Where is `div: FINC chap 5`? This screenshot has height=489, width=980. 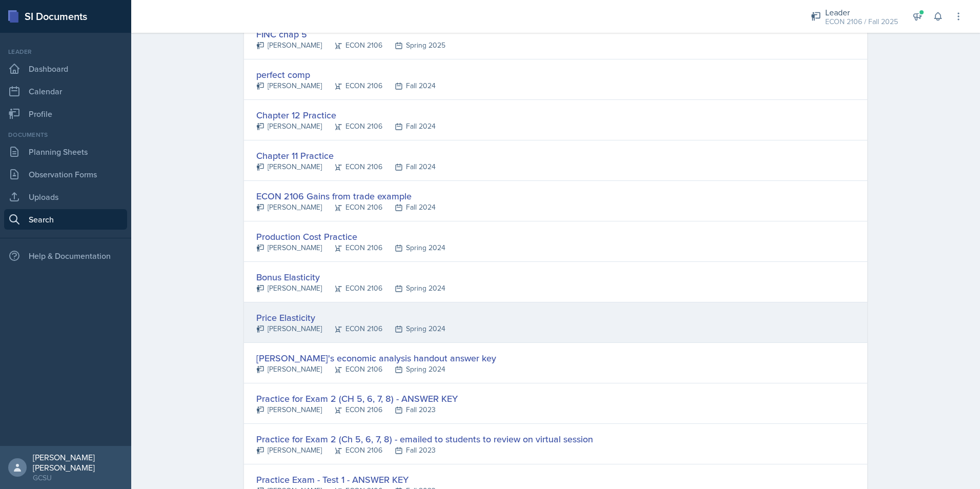
div: FINC chap 5 is located at coordinates (350, 34).